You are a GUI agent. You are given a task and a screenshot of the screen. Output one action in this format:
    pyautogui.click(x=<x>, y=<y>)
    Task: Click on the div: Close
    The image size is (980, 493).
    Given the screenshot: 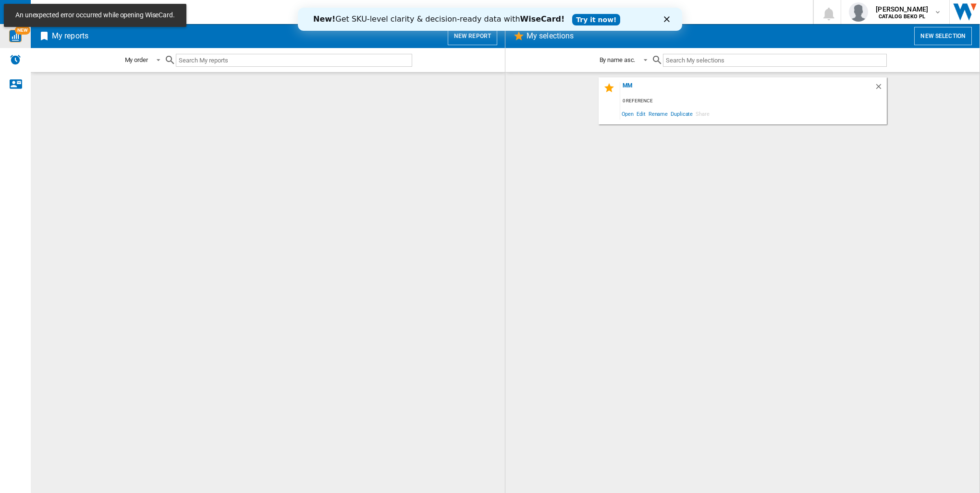 What is the action you would take?
    pyautogui.click(x=371, y=12)
    